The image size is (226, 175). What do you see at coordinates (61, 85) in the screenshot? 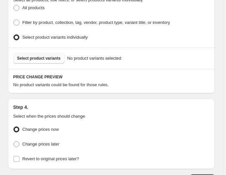
I see `span: No product variants could be found for those rules.` at bounding box center [61, 85].